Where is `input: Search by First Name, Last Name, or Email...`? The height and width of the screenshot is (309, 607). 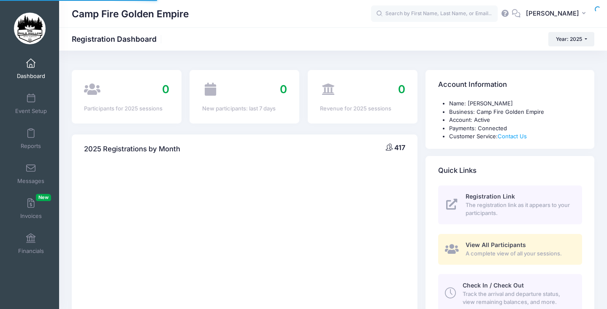 input: Search by First Name, Last Name, or Email... is located at coordinates (434, 14).